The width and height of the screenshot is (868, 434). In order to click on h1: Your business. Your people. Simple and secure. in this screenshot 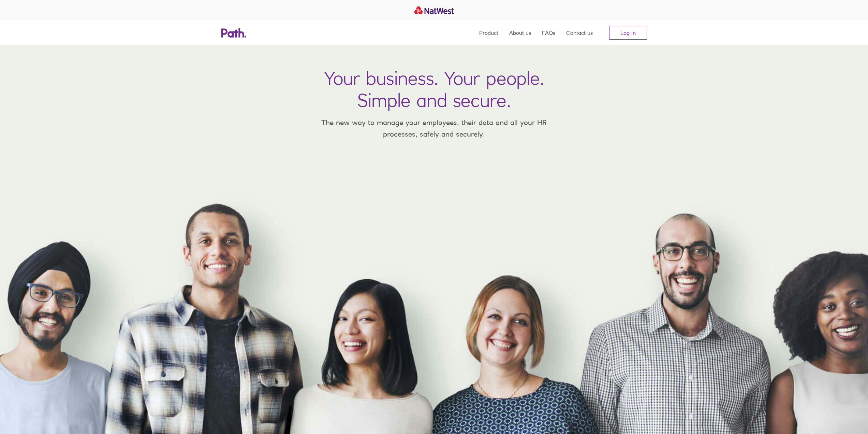, I will do `click(434, 89)`.